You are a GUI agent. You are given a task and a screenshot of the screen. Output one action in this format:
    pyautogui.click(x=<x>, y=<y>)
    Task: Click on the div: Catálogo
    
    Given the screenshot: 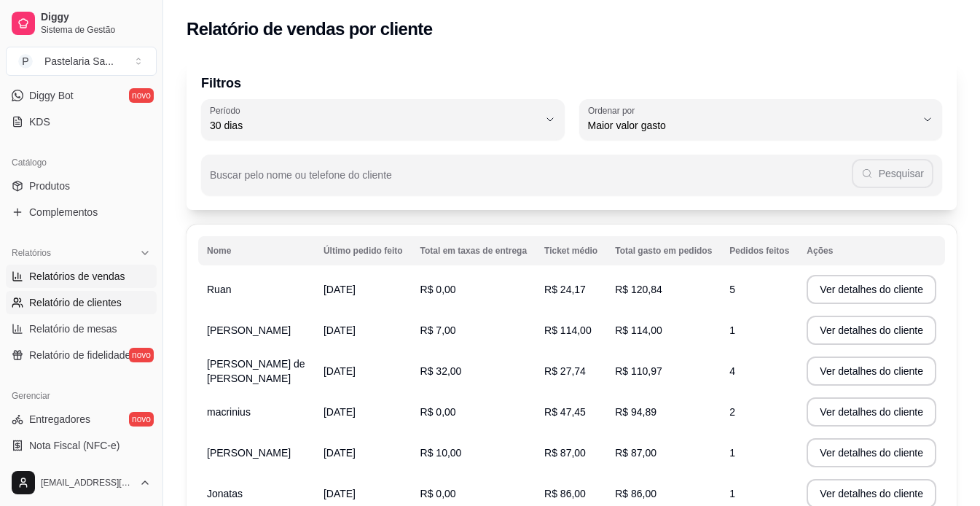 What is the action you would take?
    pyautogui.click(x=81, y=163)
    